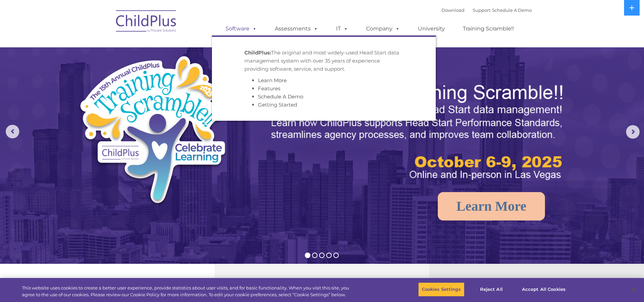 The height and width of the screenshot is (302, 644). I want to click on a: Training Scramble!!, so click(488, 29).